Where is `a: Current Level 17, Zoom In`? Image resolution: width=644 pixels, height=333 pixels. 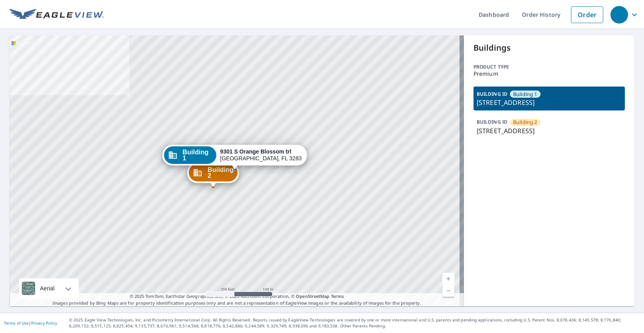 a: Current Level 17, Zoom In is located at coordinates (449, 279).